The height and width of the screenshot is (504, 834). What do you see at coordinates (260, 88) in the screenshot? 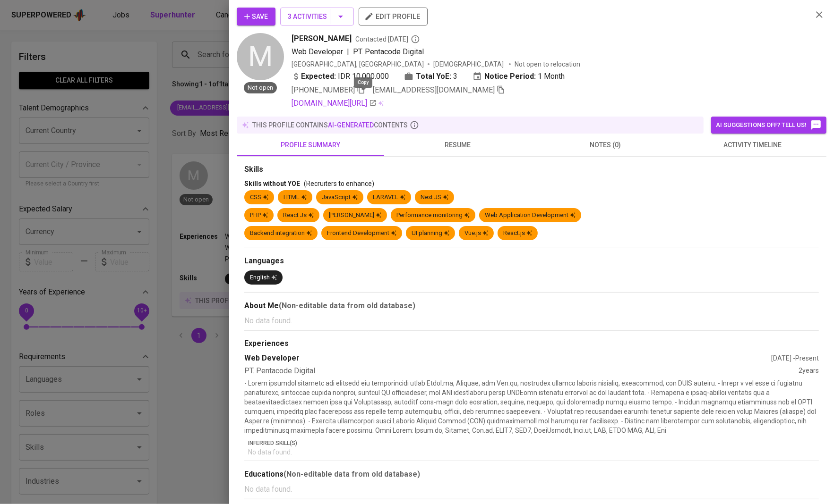
I see `span: Not open` at bounding box center [260, 88].